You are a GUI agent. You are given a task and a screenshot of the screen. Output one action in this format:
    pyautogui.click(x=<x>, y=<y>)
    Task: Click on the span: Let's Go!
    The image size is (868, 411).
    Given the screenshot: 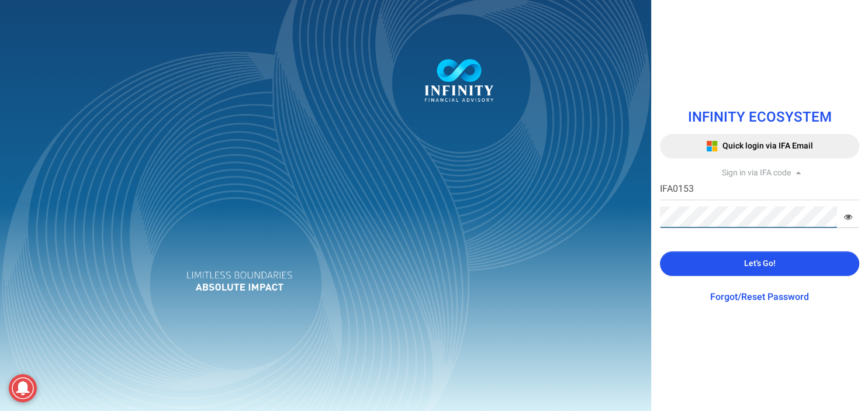 What is the action you would take?
    pyautogui.click(x=759, y=263)
    